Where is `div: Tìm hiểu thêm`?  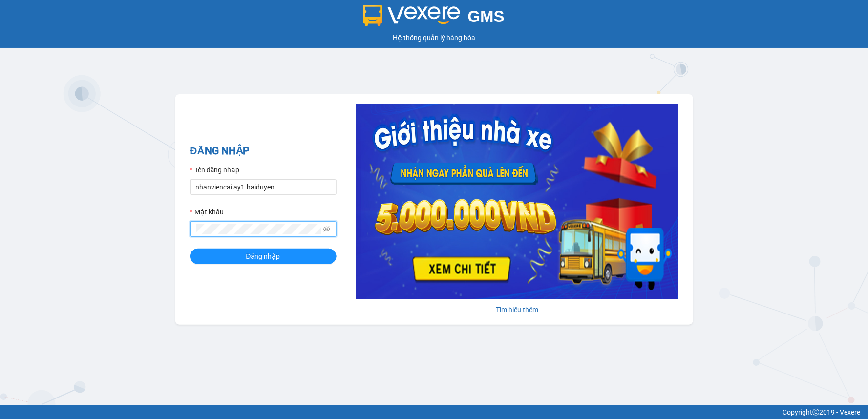
div: Tìm hiểu thêm is located at coordinates (517, 310).